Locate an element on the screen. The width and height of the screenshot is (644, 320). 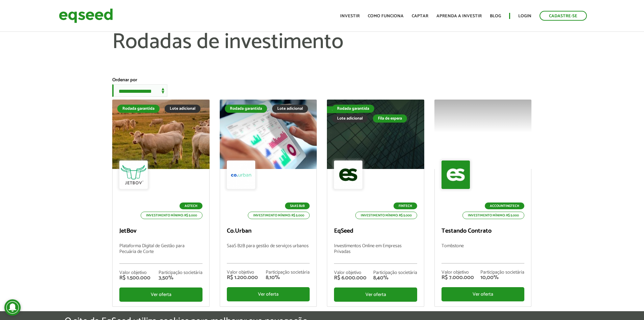
p: Testando Contrato is located at coordinates (483, 231).